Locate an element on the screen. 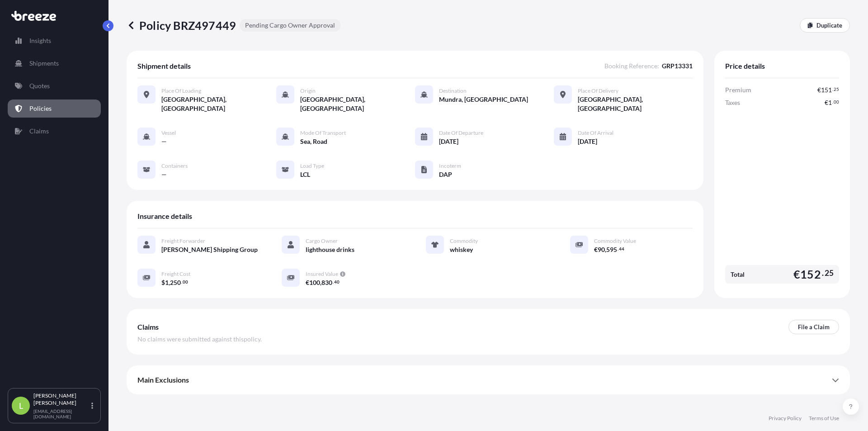  span: No claims were submitted against this policy . is located at coordinates (199, 339).